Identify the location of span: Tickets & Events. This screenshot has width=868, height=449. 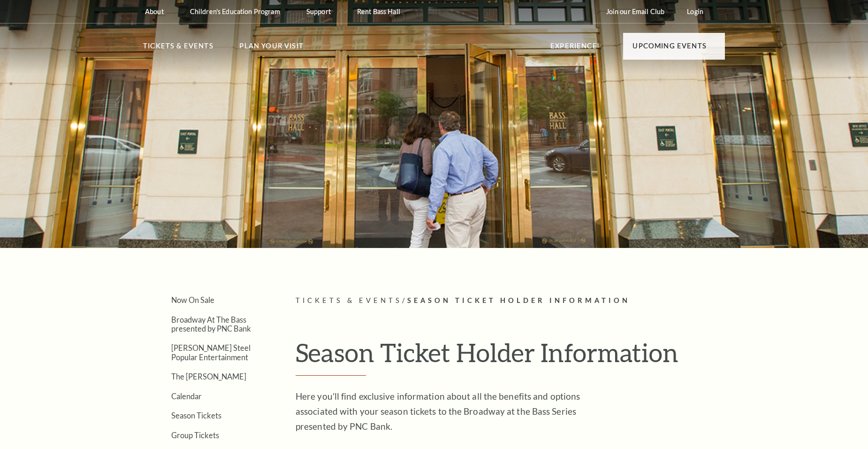
(349, 300).